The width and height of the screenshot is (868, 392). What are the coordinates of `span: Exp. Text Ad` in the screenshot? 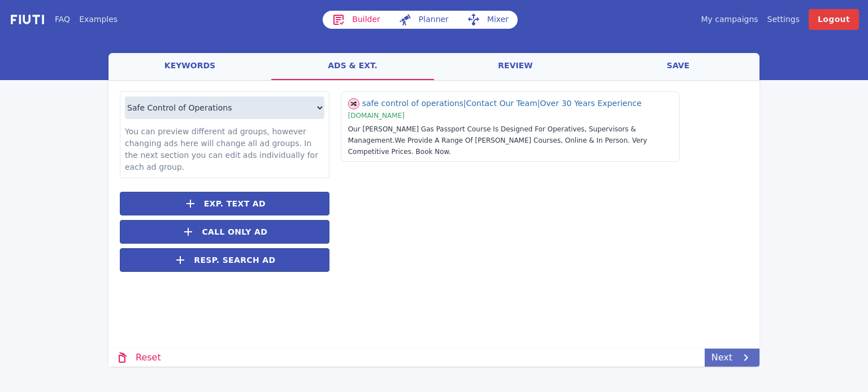 It's located at (235, 204).